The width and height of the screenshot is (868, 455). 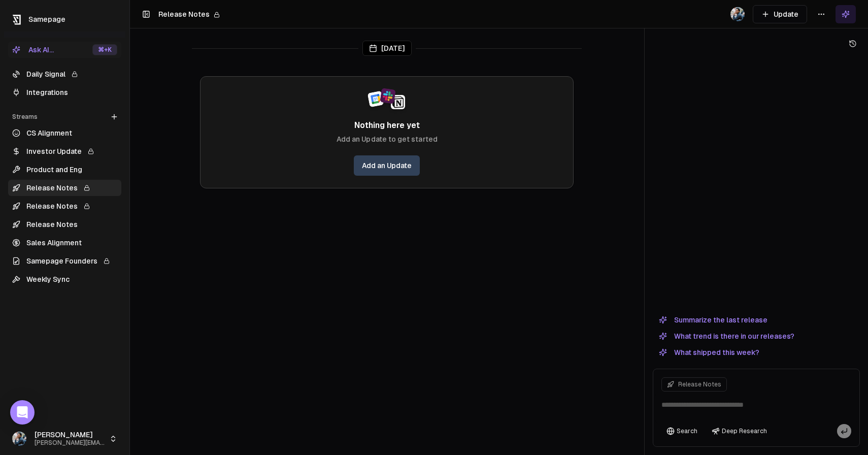 I want to click on img: Google Calendar, so click(x=376, y=99).